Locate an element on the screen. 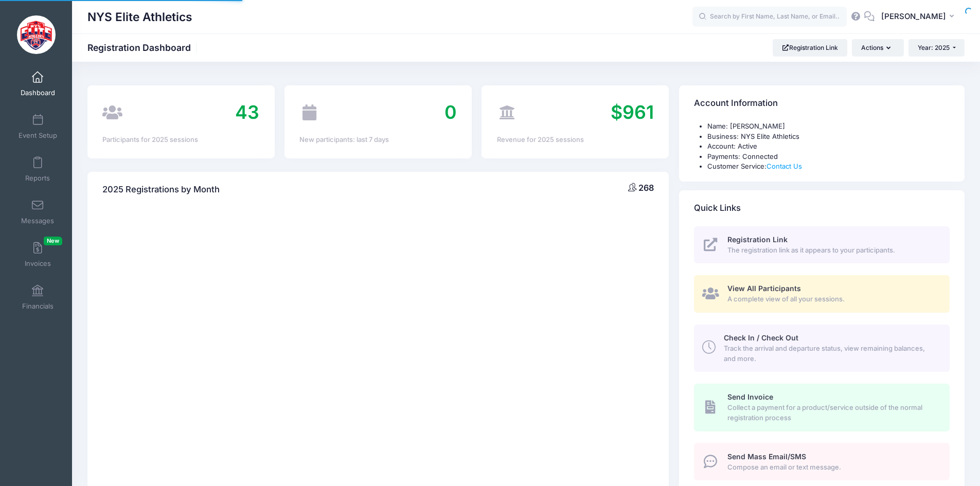 The image size is (980, 486). div: New participants: last 7 days is located at coordinates (378, 140).